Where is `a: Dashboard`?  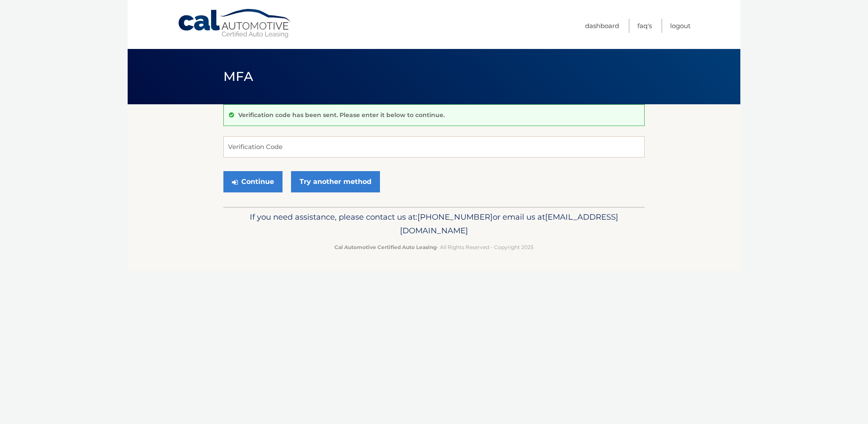
a: Dashboard is located at coordinates (602, 25).